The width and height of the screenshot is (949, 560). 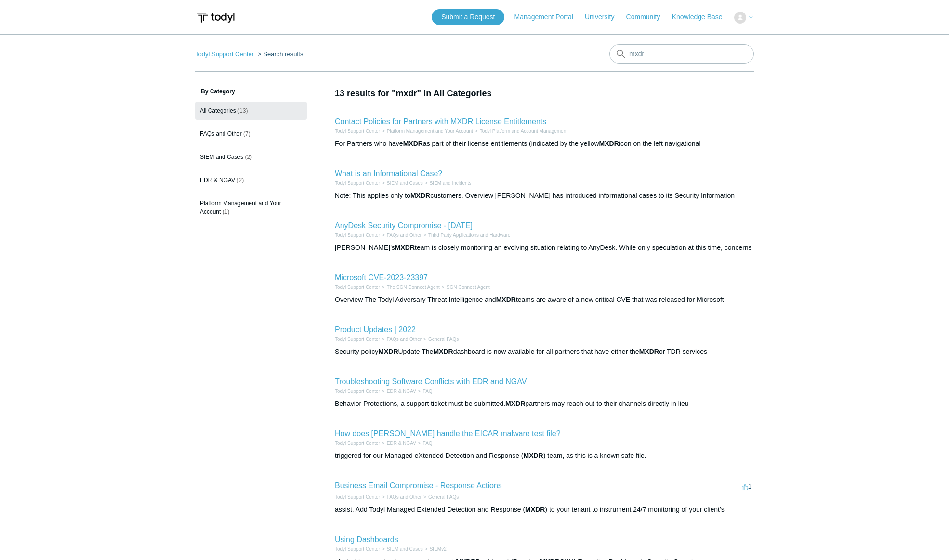 I want to click on a: Using Dashboards, so click(x=367, y=539).